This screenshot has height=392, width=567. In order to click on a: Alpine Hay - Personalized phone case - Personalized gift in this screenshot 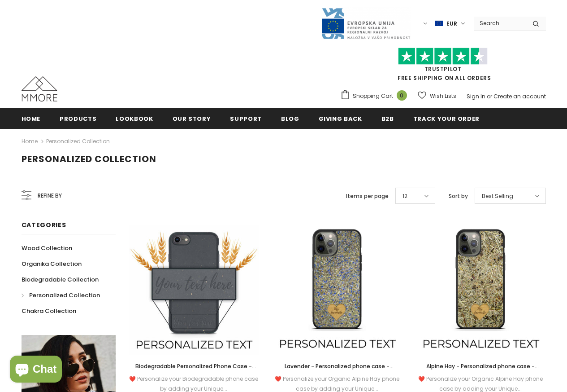, I will do `click(481, 366)`.